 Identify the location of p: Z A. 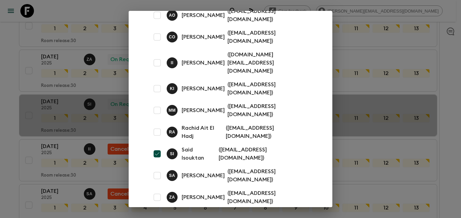
(172, 197).